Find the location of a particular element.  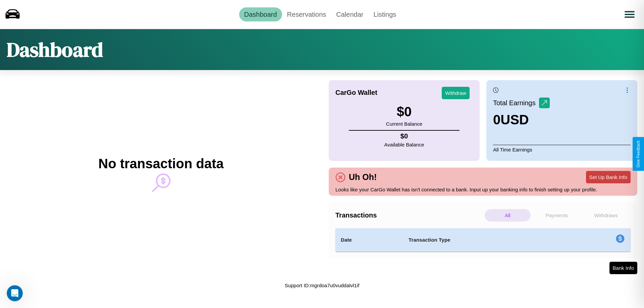

p: All is located at coordinates (507, 215).